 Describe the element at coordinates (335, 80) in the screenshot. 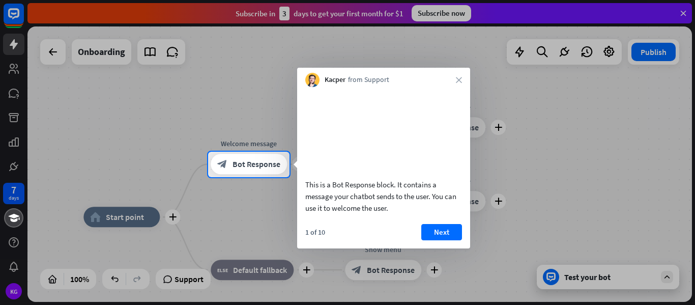

I see `span: Kacper` at that location.